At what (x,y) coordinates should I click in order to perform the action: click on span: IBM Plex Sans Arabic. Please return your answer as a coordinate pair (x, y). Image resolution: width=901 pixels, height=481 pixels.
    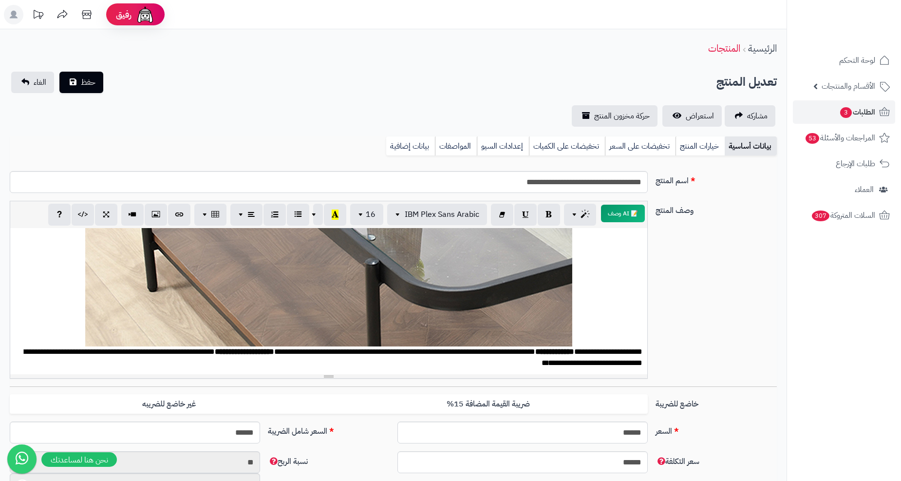
    Looking at the image, I should click on (442, 214).